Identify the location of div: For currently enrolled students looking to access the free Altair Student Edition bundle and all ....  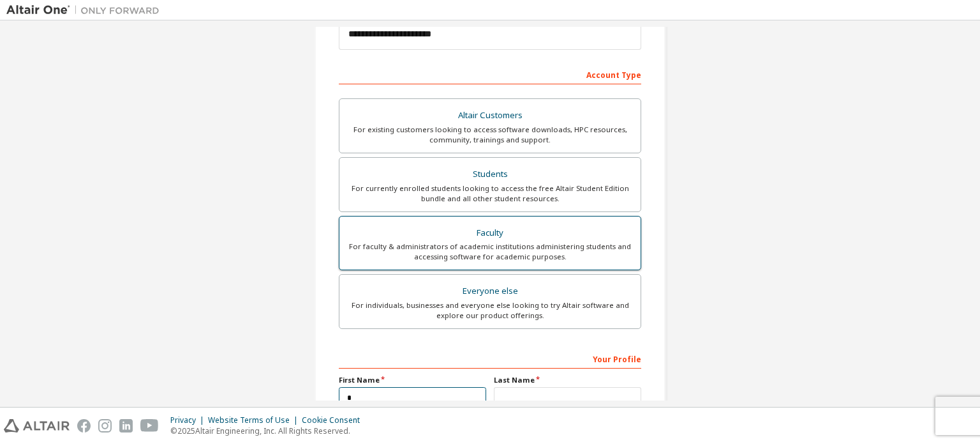
(490, 193).